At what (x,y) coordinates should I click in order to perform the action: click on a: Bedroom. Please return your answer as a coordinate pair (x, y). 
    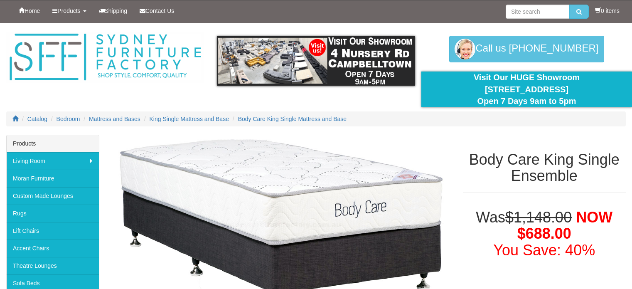
    Looking at the image, I should click on (68, 119).